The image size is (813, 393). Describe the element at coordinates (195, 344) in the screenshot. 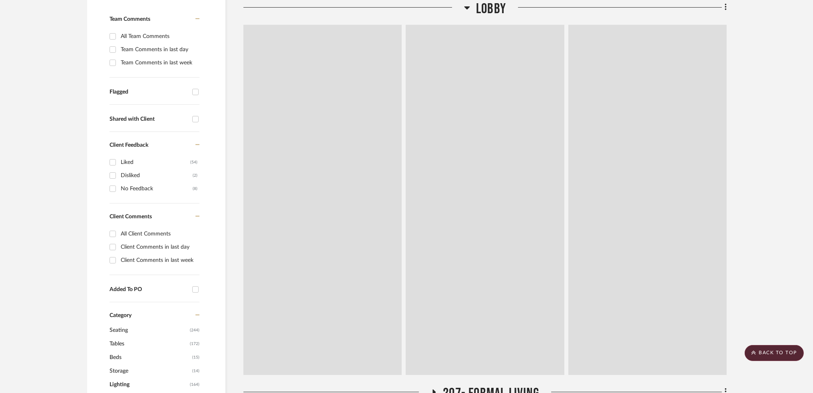

I see `span: (172)` at that location.